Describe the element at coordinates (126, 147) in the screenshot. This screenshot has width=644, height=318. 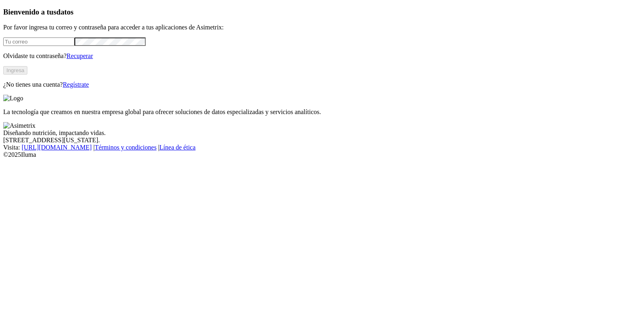
I see `a: Términos y condiciones` at that location.